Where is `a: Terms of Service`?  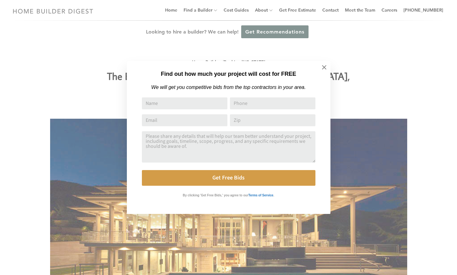
a: Terms of Service is located at coordinates (261, 195).